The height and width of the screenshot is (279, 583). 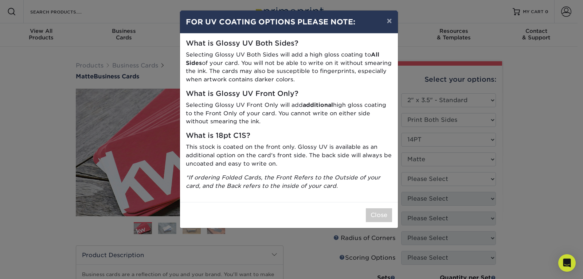 I want to click on h4: FOR UV COATING OPTIONS PLEASE NOTE:, so click(x=289, y=22).